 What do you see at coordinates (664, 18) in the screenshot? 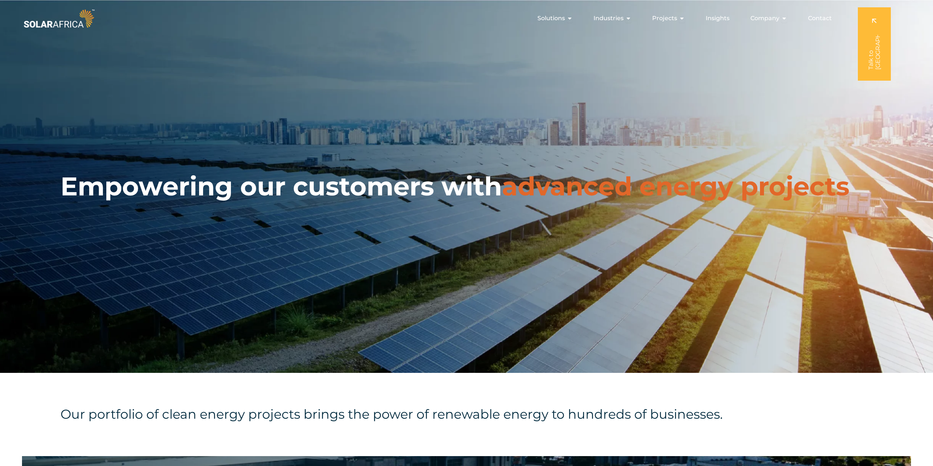
I see `span: Projects` at bounding box center [664, 18].